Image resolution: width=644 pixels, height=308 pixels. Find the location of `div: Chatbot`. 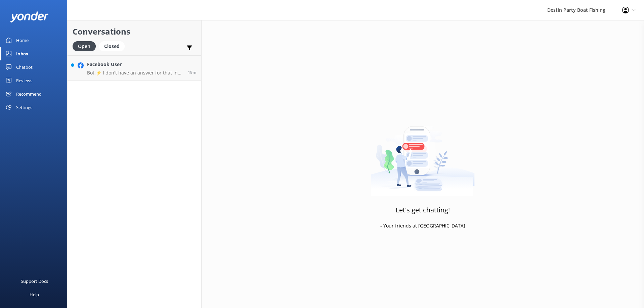

div: Chatbot is located at coordinates (24, 67).